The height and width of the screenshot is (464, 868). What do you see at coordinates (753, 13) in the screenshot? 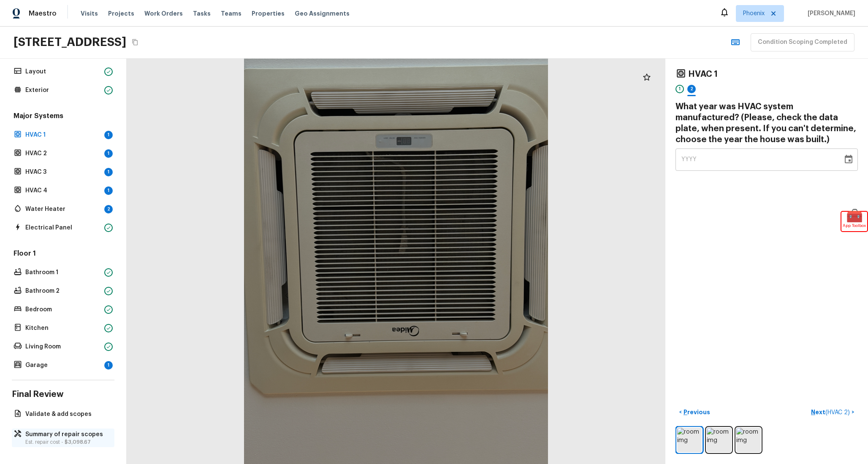
I see `span: Phoenix` at bounding box center [753, 13].